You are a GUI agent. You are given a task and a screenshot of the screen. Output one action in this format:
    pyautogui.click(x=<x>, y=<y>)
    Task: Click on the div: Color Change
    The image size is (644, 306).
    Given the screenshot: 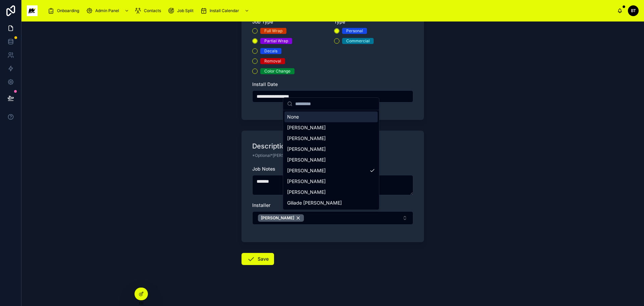 What is the action you would take?
    pyautogui.click(x=278, y=71)
    